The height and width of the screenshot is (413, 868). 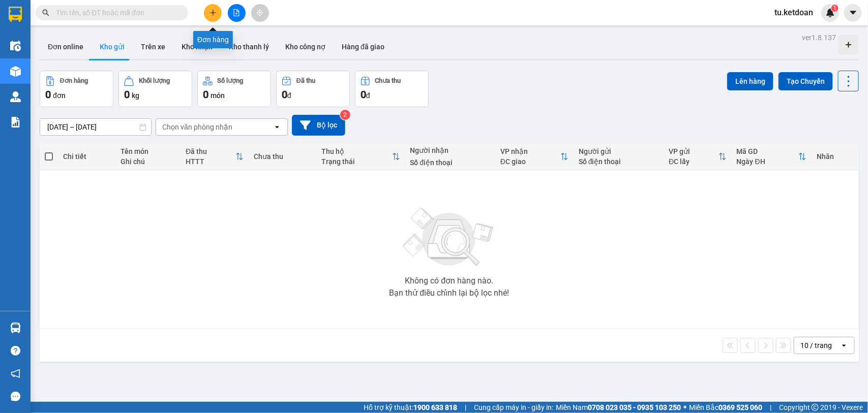 I want to click on strong: 0369 525 060, so click(x=740, y=407).